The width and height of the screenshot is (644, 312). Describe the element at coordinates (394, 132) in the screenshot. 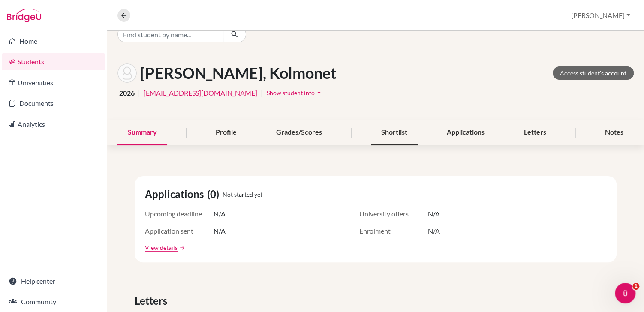

I see `div: Shortlist` at that location.